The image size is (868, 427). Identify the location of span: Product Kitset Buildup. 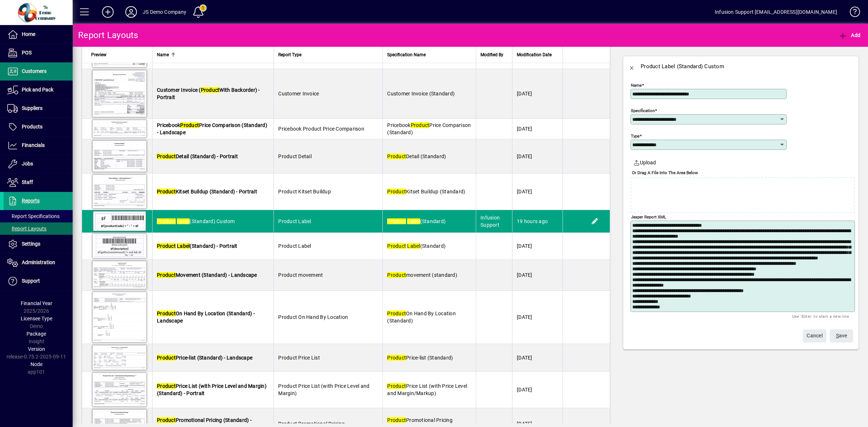
(304, 192).